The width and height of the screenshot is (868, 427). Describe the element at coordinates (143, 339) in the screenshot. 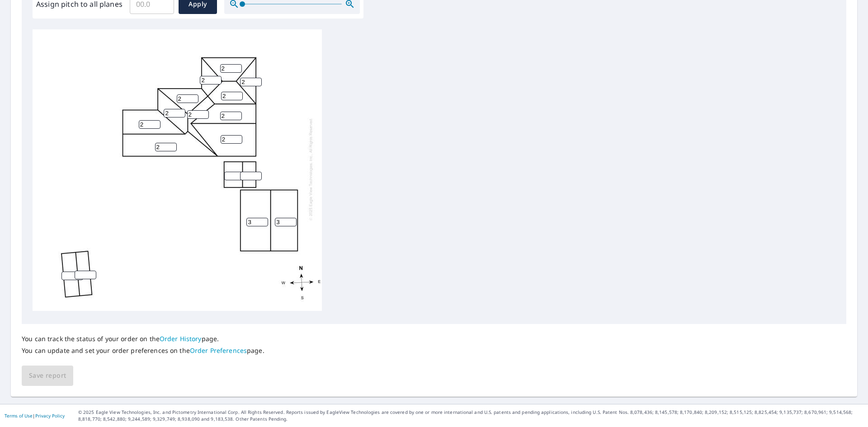

I see `p: You can track the status of your order on the page.` at that location.